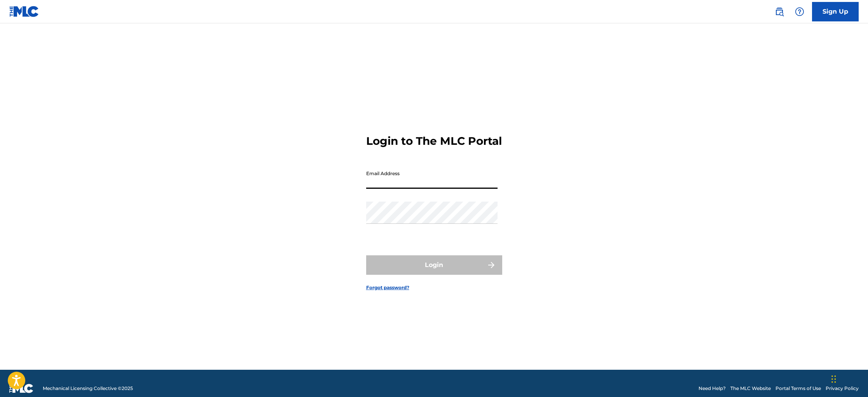  What do you see at coordinates (834, 379) in the screenshot?
I see `div: Drag` at bounding box center [834, 379].